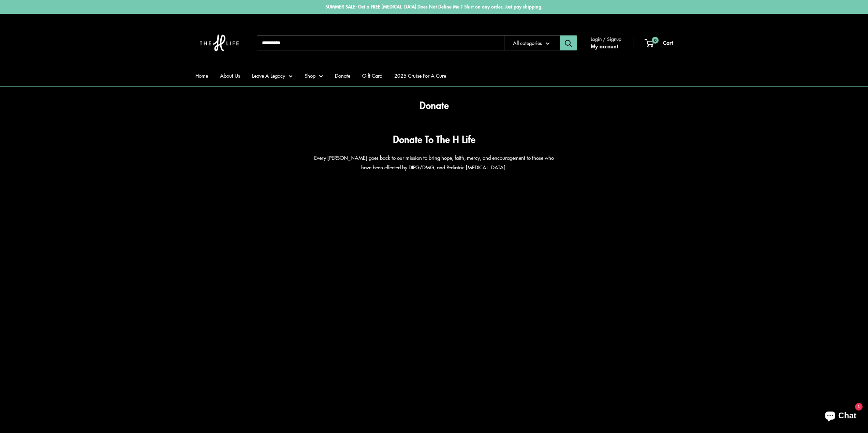 The width and height of the screenshot is (868, 433). I want to click on span: Login / Signup, so click(606, 39).